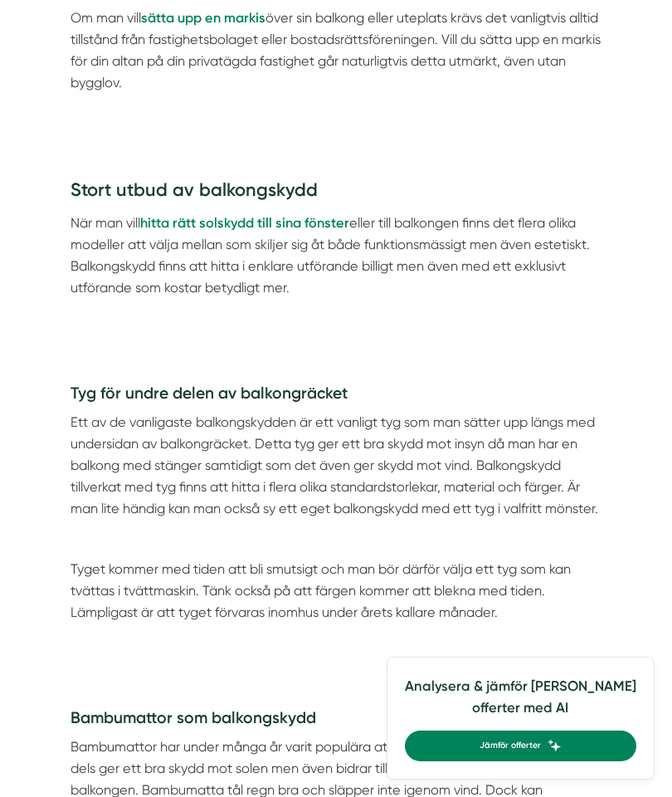  What do you see at coordinates (336, 255) in the screenshot?
I see `p: När man vill eller till balkongen finns det flera olika modeller att välja mellan som skiljer sig...` at bounding box center [336, 255].